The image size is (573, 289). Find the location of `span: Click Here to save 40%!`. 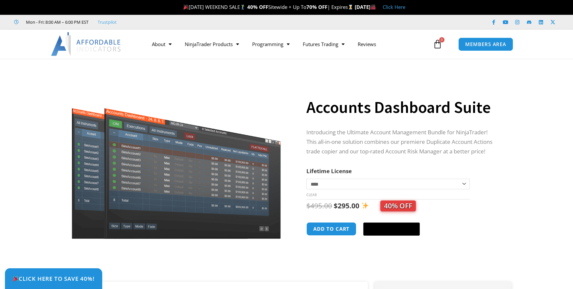

span: Click Here to save 40%! is located at coordinates (54, 278).